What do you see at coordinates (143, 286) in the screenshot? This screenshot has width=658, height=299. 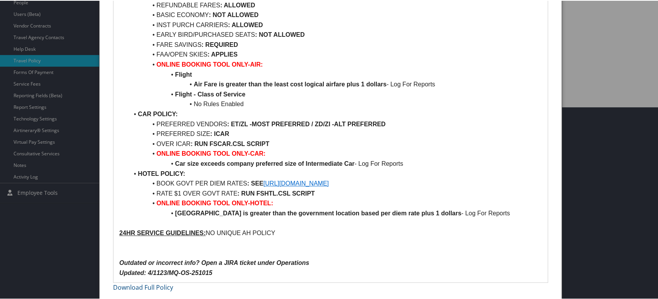 I see `a: Download Full Policy` at bounding box center [143, 286].